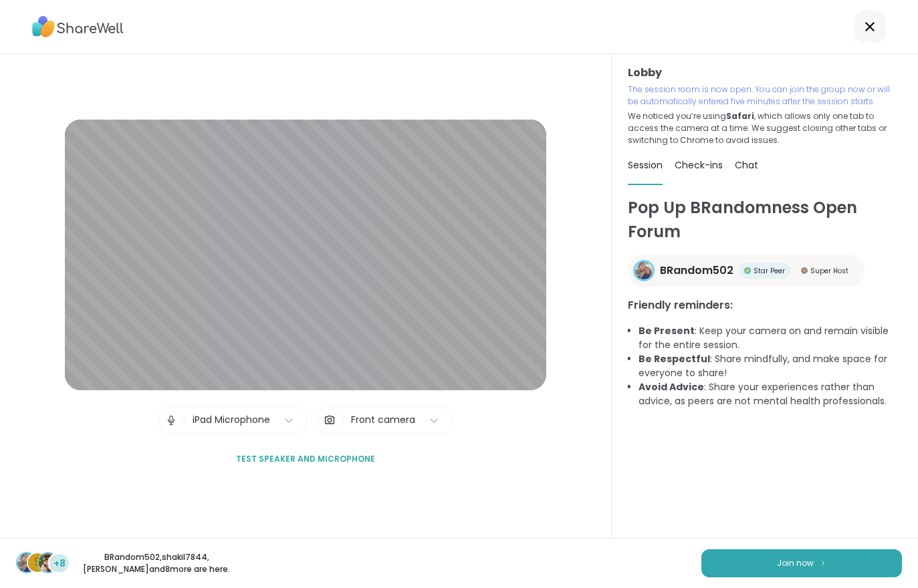 The image size is (918, 588). I want to click on span: Check-ins, so click(699, 165).